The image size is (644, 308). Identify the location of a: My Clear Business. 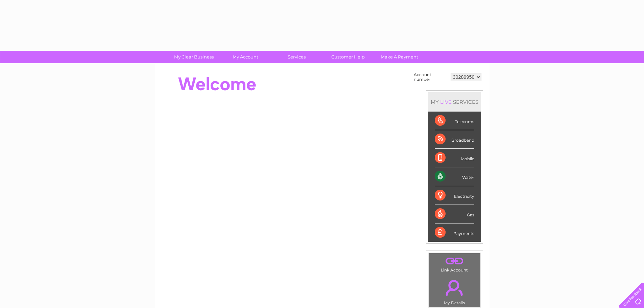
(194, 57).